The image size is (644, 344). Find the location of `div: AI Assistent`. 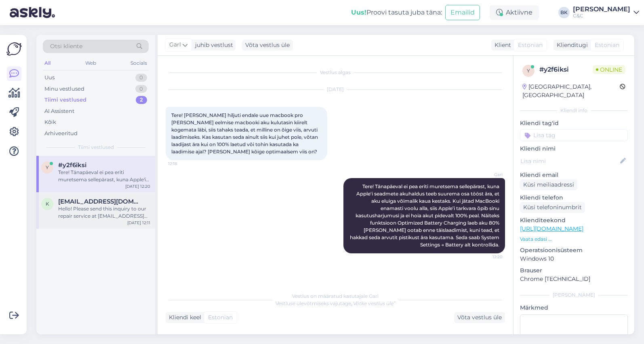

div: AI Assistent is located at coordinates (59, 112).